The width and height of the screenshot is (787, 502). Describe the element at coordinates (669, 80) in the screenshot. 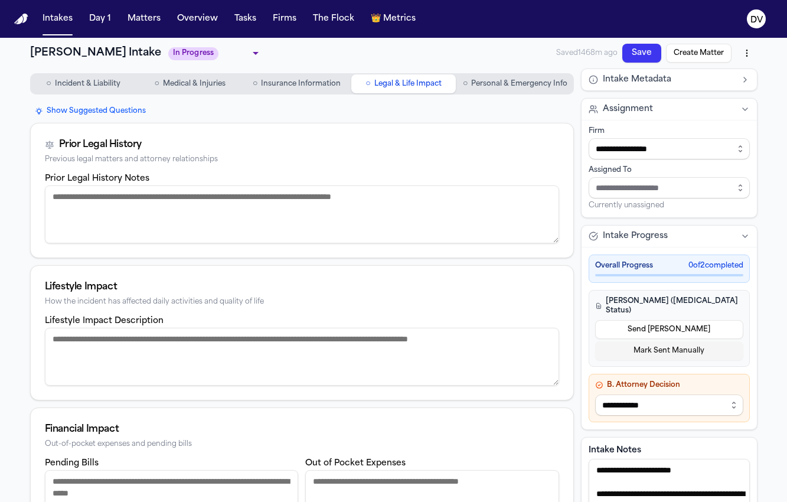

I see `button: Intake Metadata` at that location.